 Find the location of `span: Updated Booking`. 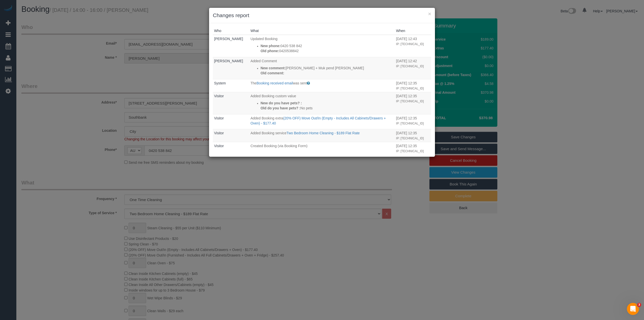

span: Updated Booking is located at coordinates (264, 39).